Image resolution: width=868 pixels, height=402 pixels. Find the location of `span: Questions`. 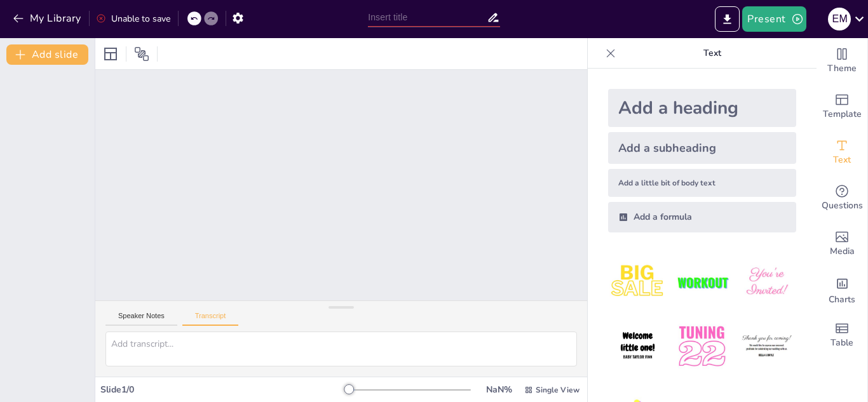

span: Questions is located at coordinates (841, 206).